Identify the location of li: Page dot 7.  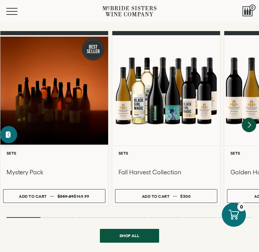
(236, 217).